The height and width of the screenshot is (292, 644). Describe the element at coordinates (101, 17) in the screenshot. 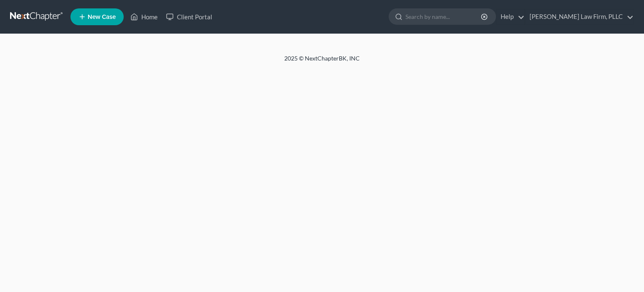

I see `span: New Case` at that location.